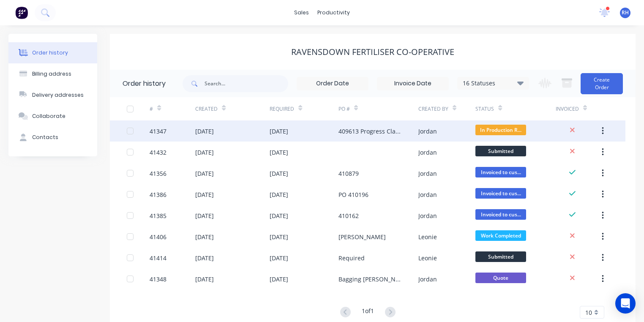 This screenshot has height=322, width=644. What do you see at coordinates (58, 95) in the screenshot?
I see `div: Delivery addresses` at bounding box center [58, 95].